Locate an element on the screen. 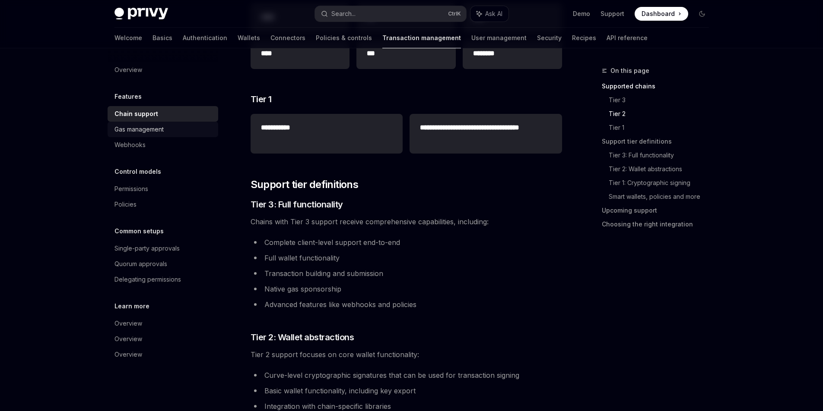 The image size is (823, 411). li: Complete client-level support end-to-end is located at coordinates (406, 243).